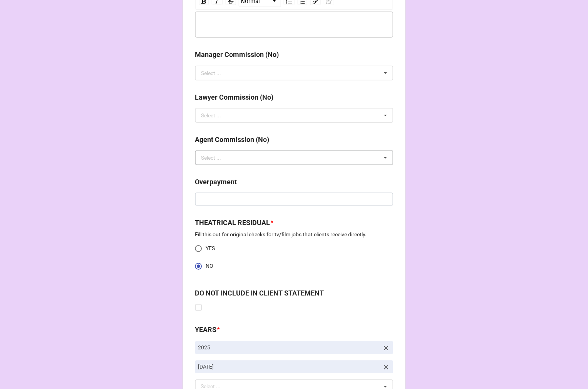  What do you see at coordinates (237, 55) in the screenshot?
I see `label: Manager Commission (No)` at bounding box center [237, 55].